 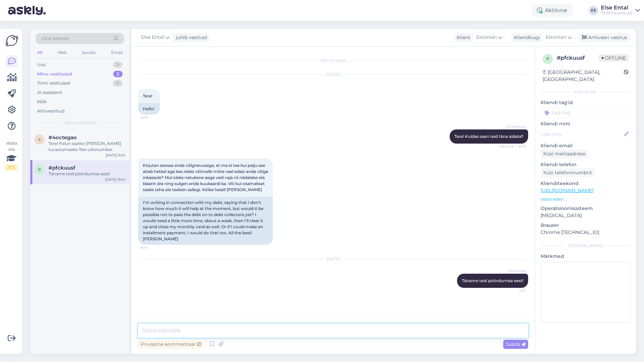 What do you see at coordinates (118, 74) in the screenshot?
I see `div: 2` at bounding box center [118, 74].